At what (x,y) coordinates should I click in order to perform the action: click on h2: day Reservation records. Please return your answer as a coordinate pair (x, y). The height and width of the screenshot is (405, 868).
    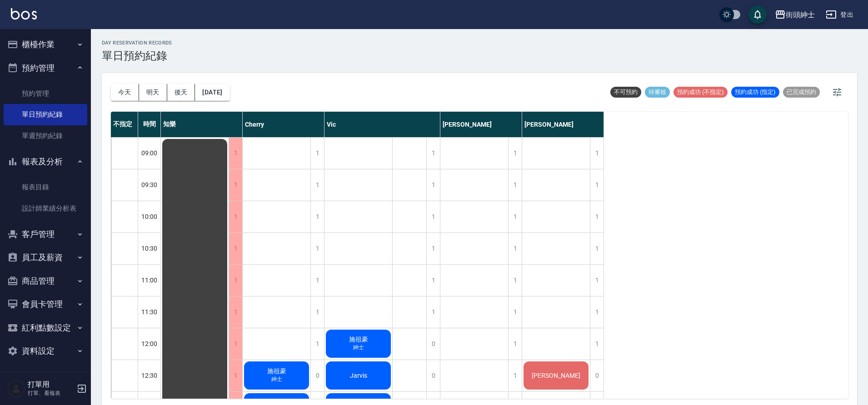
    Looking at the image, I should click on (137, 43).